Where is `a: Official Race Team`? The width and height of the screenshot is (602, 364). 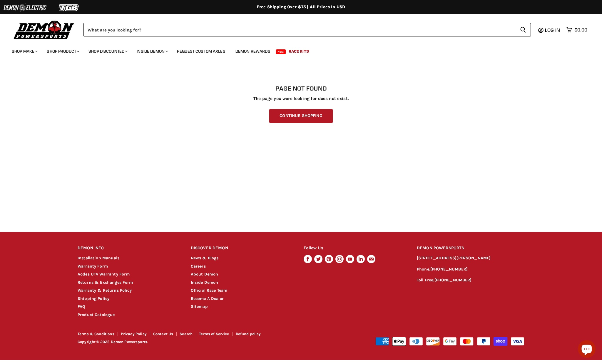 a: Official Race Team is located at coordinates (209, 290).